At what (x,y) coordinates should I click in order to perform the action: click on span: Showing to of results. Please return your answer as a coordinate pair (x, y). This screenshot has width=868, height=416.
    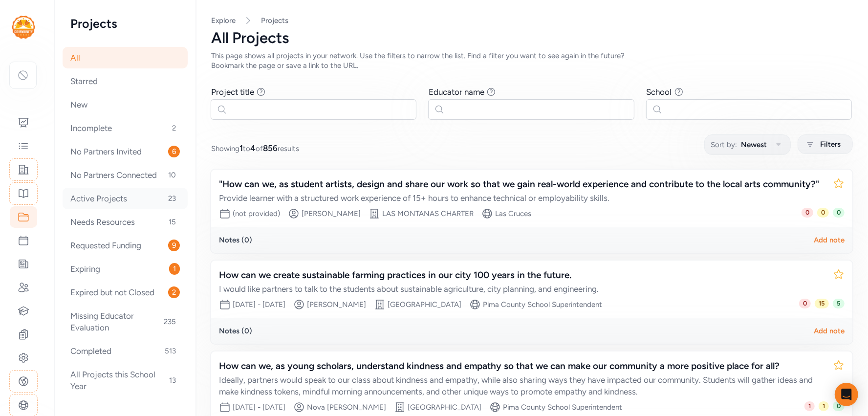
    Looking at the image, I should click on (255, 148).